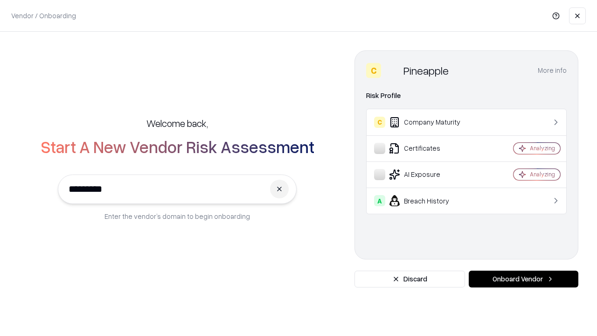 The image size is (597, 336). I want to click on h2: Start A New Vendor Risk Assessment, so click(177, 146).